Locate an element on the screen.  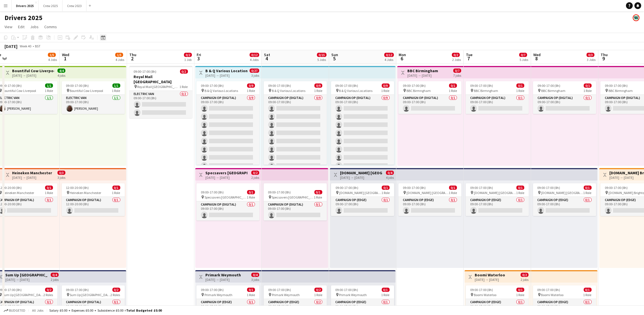
button: Crew 2023 is located at coordinates (75, 6).